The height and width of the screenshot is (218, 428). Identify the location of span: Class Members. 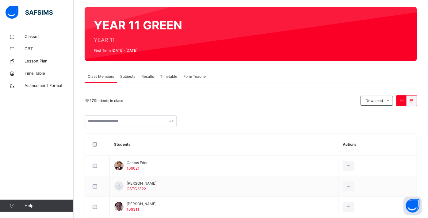
(101, 77).